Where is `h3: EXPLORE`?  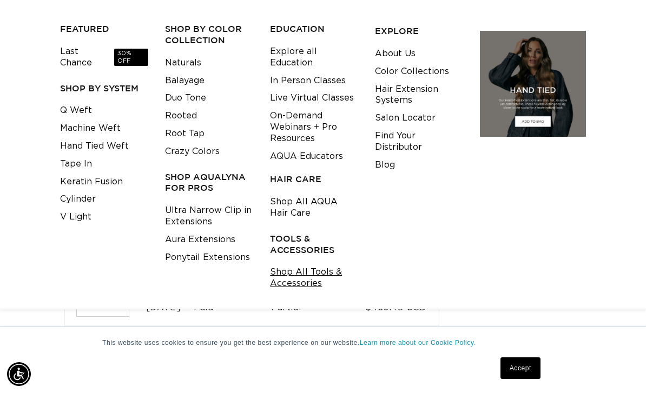
h3: EXPLORE is located at coordinates (419, 31).